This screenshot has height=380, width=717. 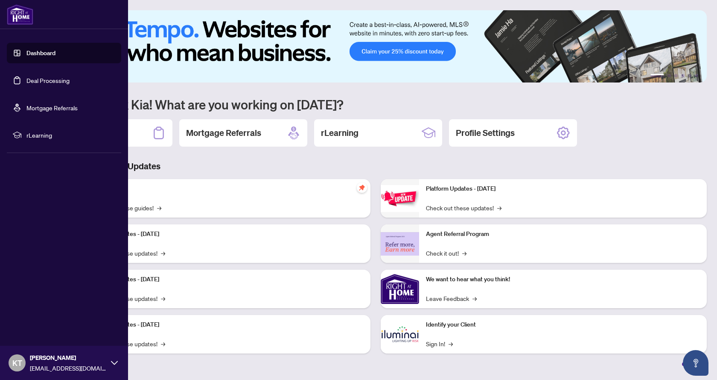 I want to click on button: Open asap, so click(x=696, y=363).